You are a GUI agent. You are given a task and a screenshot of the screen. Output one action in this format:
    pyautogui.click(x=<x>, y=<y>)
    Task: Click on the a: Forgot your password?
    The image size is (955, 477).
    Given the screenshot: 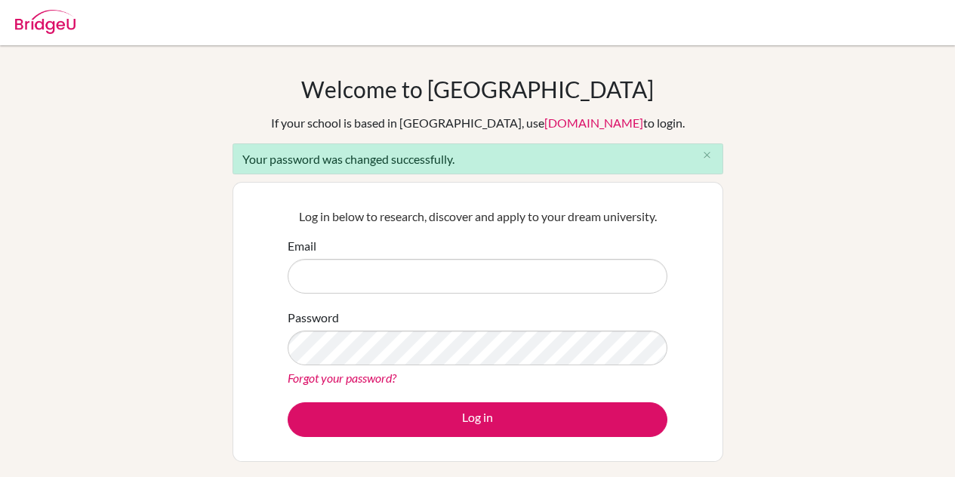 What is the action you would take?
    pyautogui.click(x=342, y=377)
    